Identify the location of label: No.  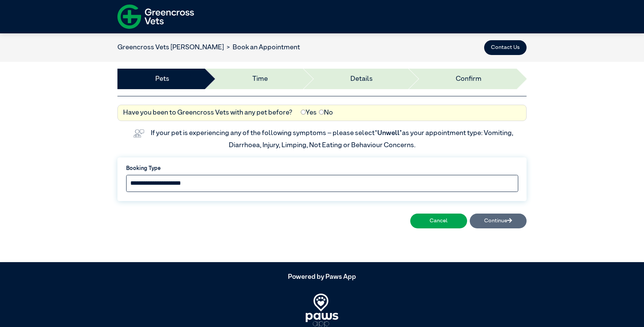
(325, 113).